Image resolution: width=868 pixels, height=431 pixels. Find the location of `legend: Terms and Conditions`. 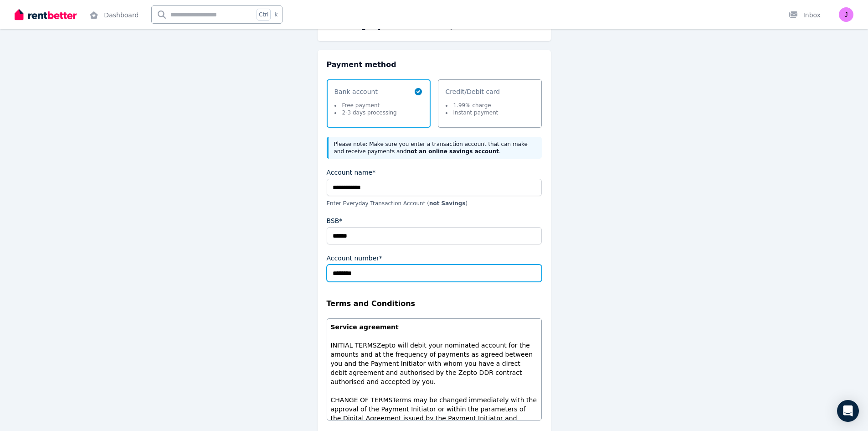

legend: Terms and Conditions is located at coordinates (434, 304).